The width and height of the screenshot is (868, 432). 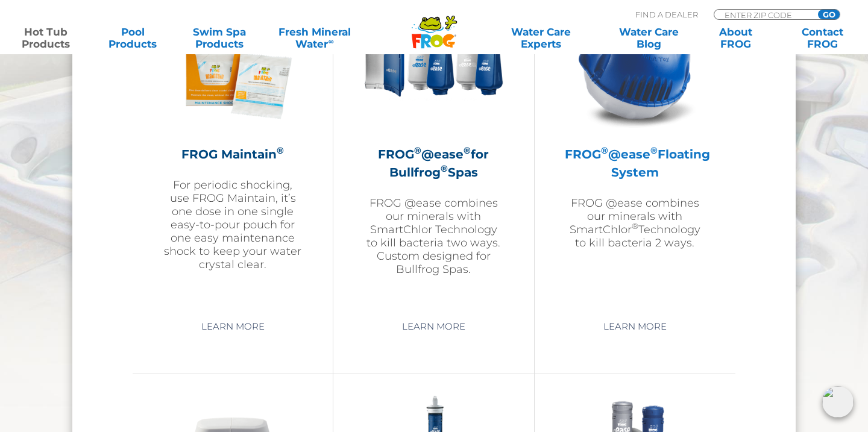 What do you see at coordinates (838, 402) in the screenshot?
I see `img: openIcon` at bounding box center [838, 402].